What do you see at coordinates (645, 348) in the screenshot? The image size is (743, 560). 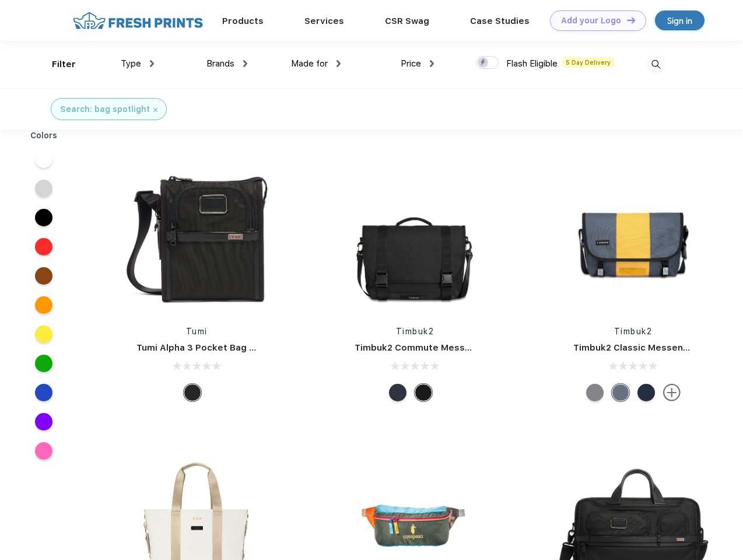 I see `a: Timbuk2 Classic Messenger Bag` at bounding box center [645, 348].